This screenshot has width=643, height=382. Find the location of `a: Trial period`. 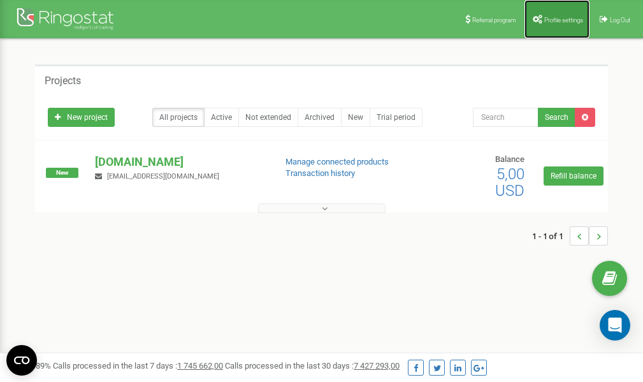

a: Trial period is located at coordinates (396, 117).